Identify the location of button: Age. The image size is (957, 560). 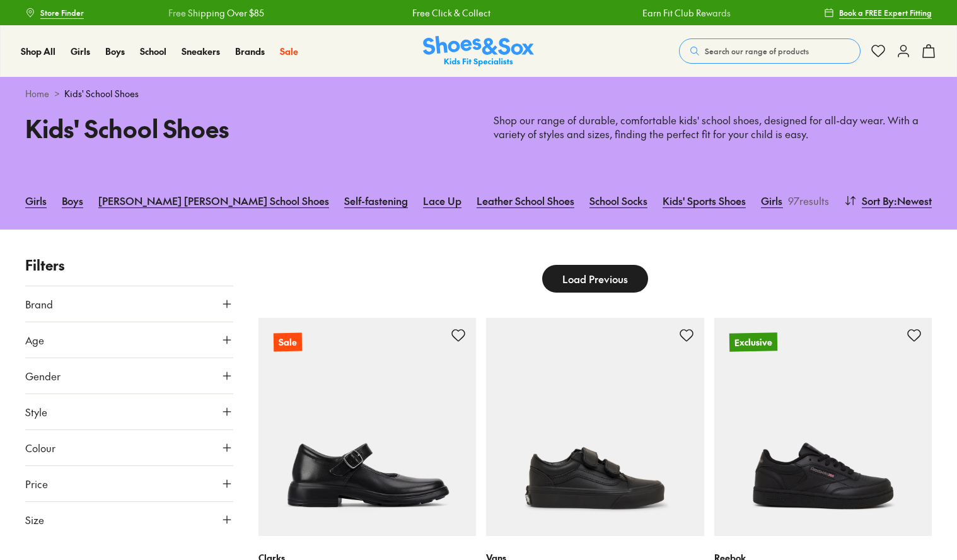
(129, 339).